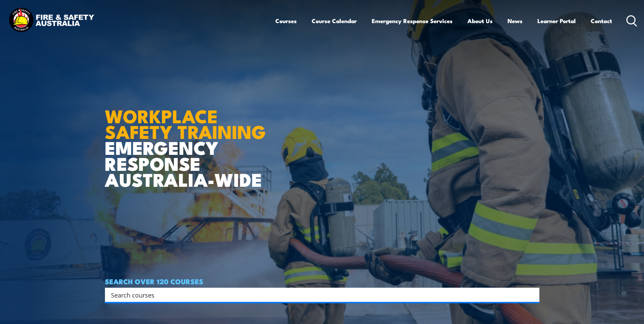 The image size is (644, 324). Describe the element at coordinates (319, 295) in the screenshot. I see `form: Search form` at that location.